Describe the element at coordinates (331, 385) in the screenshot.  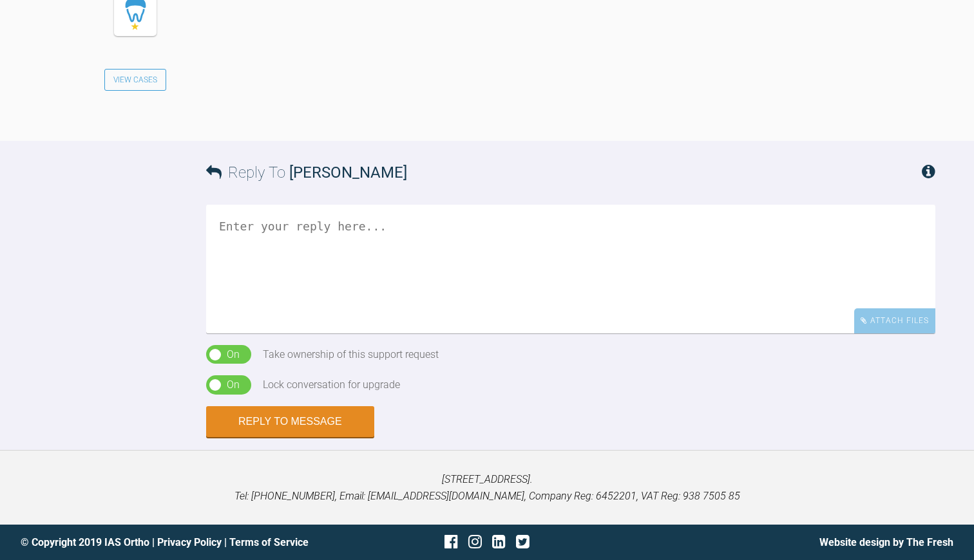
I see `div: Lock conversation for upgrade` at that location.